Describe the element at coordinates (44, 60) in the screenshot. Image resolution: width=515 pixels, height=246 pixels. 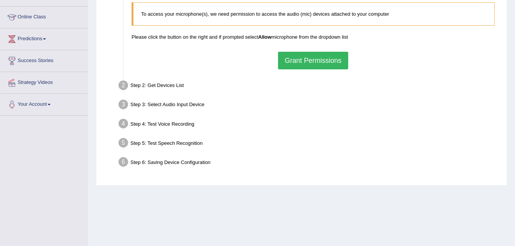
I see `a: Success Stories` at that location.